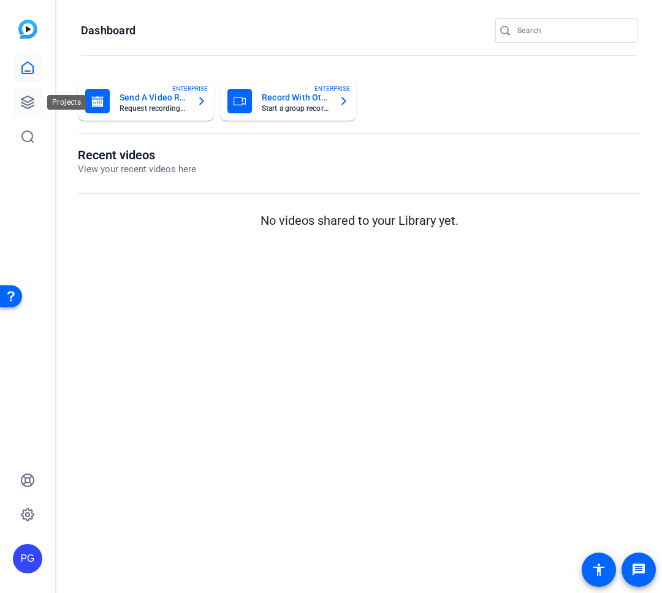  I want to click on input: Search, so click(572, 31).